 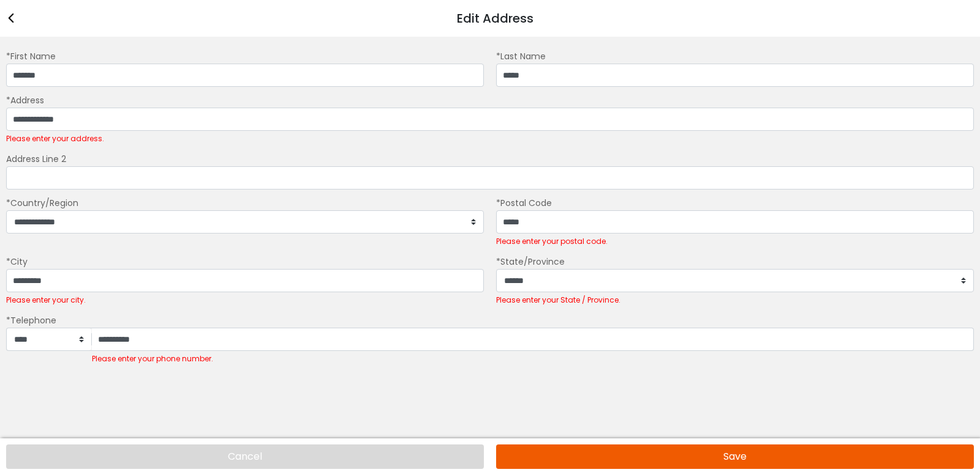 What do you see at coordinates (558, 301) in the screenshot?
I see `label: Please enter your State / Province.` at bounding box center [558, 301].